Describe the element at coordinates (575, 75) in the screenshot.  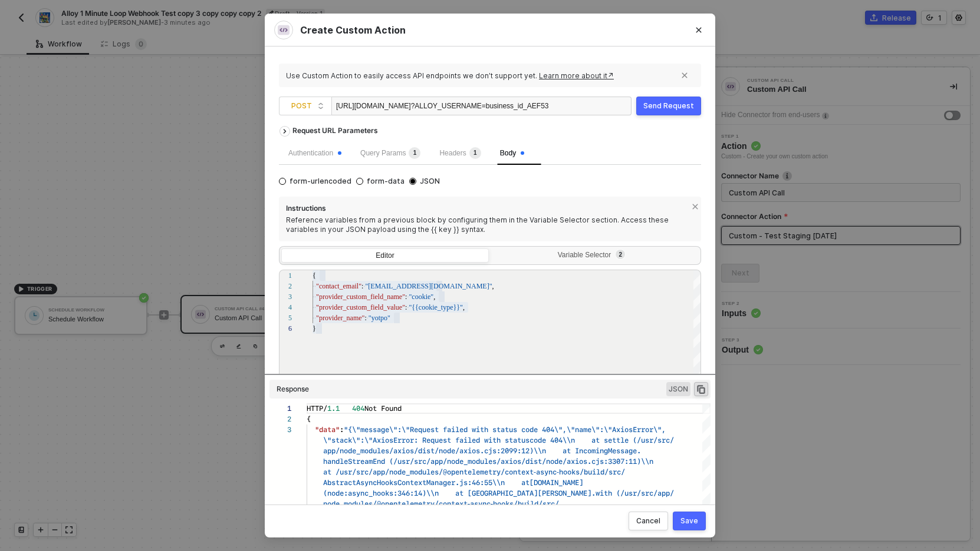
I see `a: Learn more about it↗` at that location.